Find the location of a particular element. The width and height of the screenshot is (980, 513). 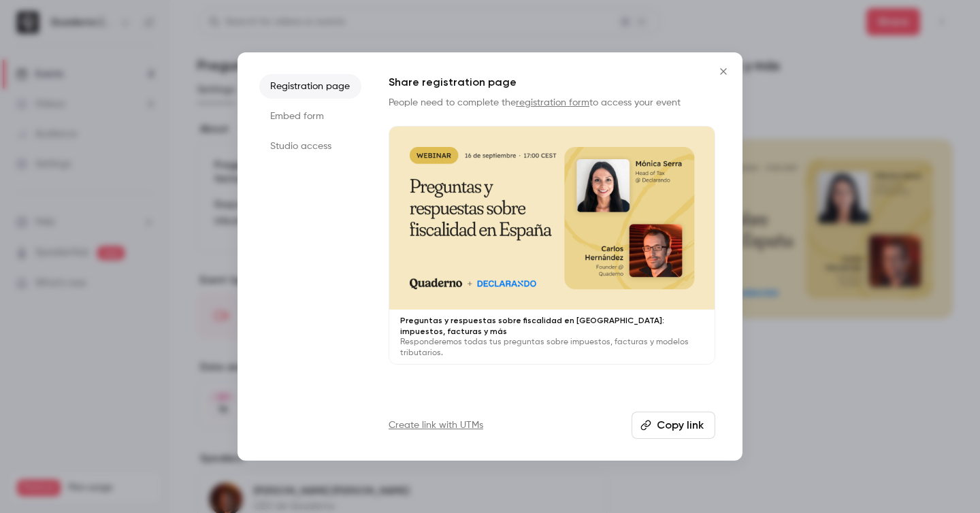

button: Close is located at coordinates (724, 72).